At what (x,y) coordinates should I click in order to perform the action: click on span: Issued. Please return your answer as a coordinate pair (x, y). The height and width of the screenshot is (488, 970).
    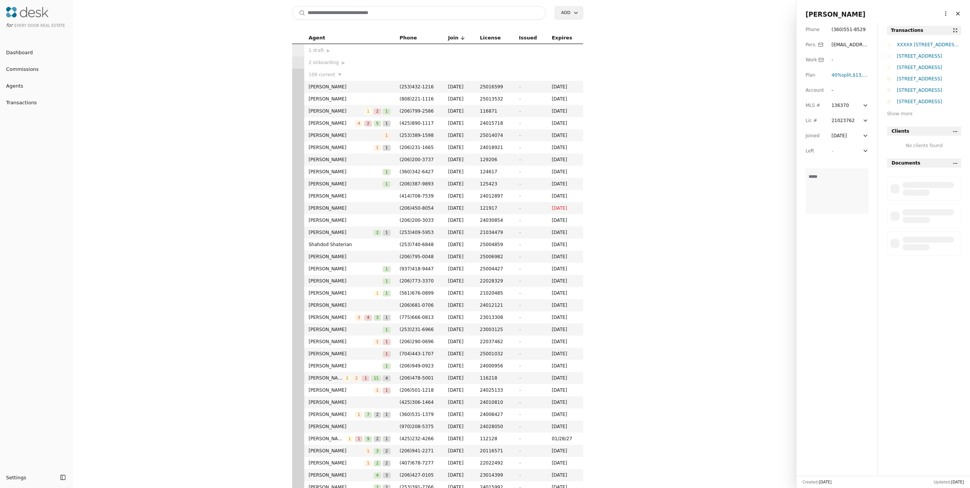
    Looking at the image, I should click on (528, 38).